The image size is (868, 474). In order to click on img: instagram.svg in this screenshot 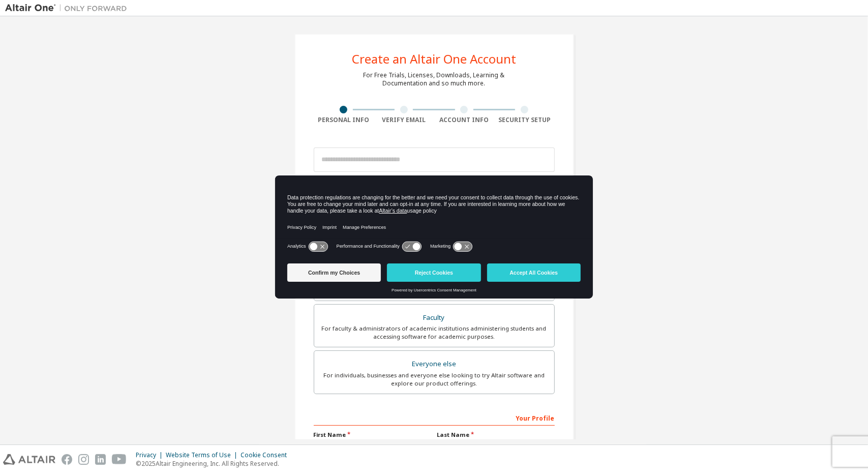, I will do `click(84, 459)`.